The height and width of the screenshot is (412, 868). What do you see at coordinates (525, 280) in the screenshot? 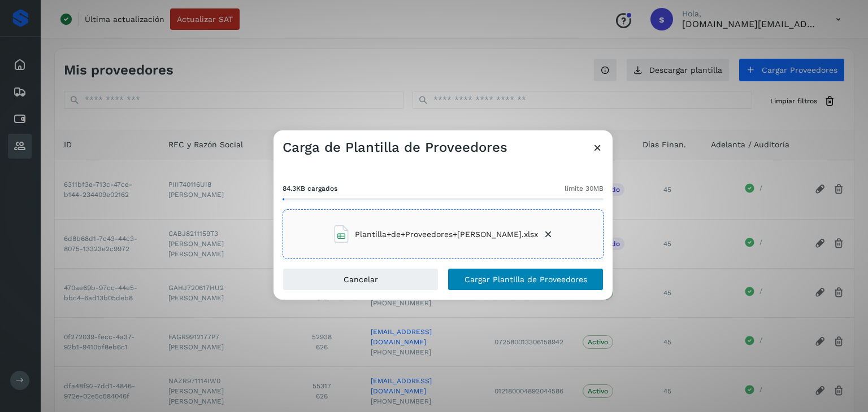
I see `span: Cargar Plantilla de Proveedores` at bounding box center [525, 280].